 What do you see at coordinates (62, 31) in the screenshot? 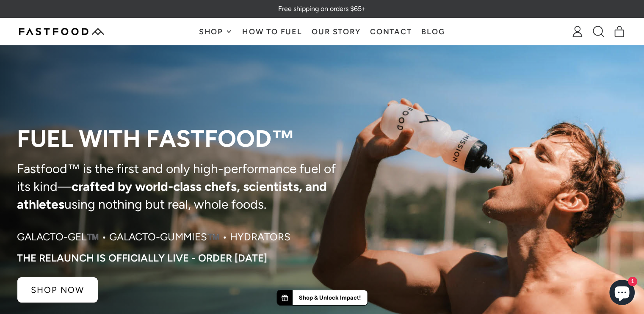
I see `a: Fastfood` at bounding box center [62, 31].